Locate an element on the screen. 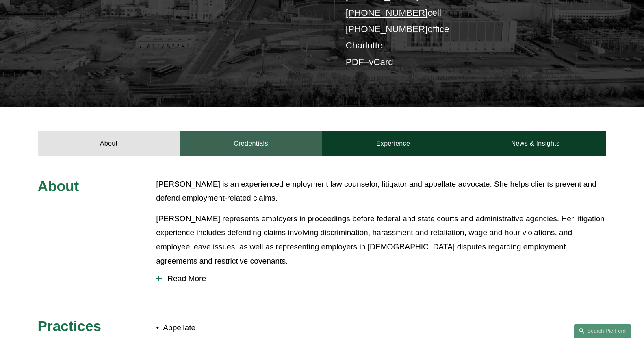  button: Read More is located at coordinates (381, 279).